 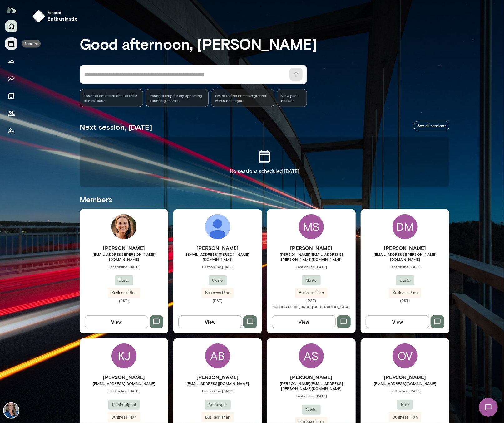 What do you see at coordinates (11, 10) in the screenshot?
I see `img: Mento` at bounding box center [11, 10].